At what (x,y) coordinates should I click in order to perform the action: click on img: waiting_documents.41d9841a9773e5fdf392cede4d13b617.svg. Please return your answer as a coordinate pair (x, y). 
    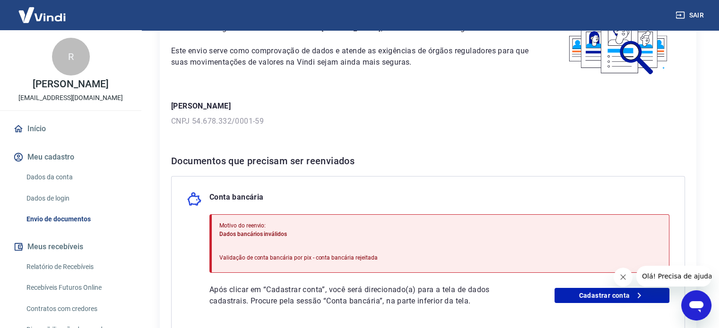
    Looking at the image, I should click on (619, 41).